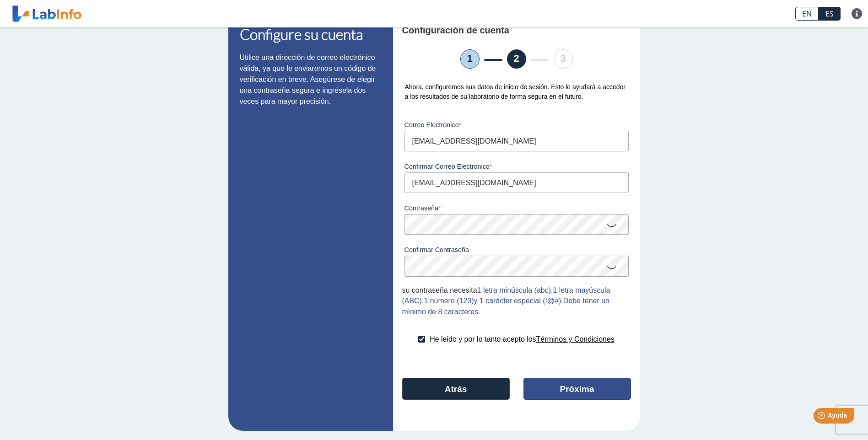  Describe the element at coordinates (563, 59) in the screenshot. I see `li: 3` at that location.